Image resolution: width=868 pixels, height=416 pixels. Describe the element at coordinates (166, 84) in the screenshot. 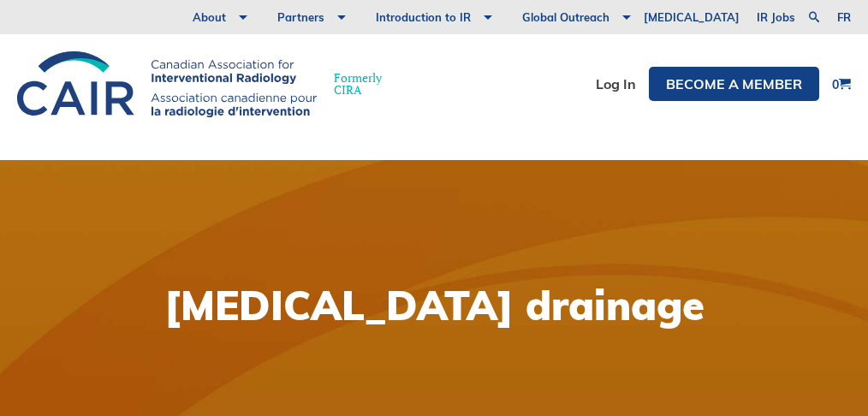

I see `img: CIRA` at that location.